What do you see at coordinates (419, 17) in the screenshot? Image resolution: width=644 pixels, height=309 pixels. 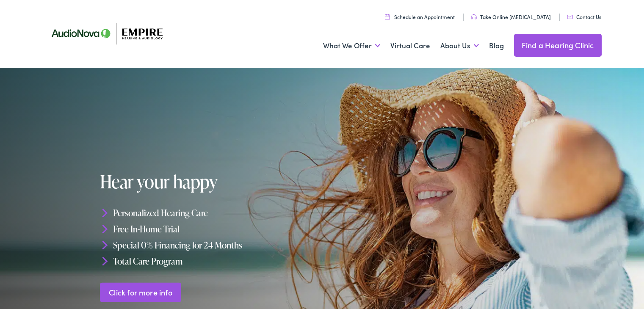 I see `a: Schedule an Appointment` at bounding box center [419, 17].